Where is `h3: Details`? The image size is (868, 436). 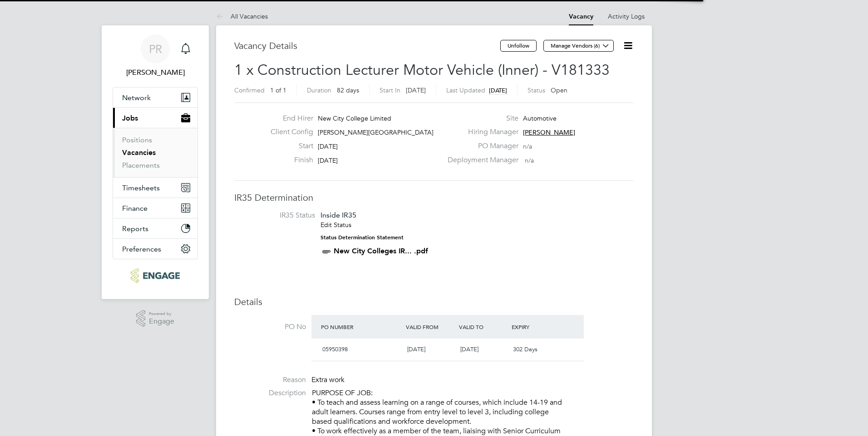 h3: Details is located at coordinates (434, 302).